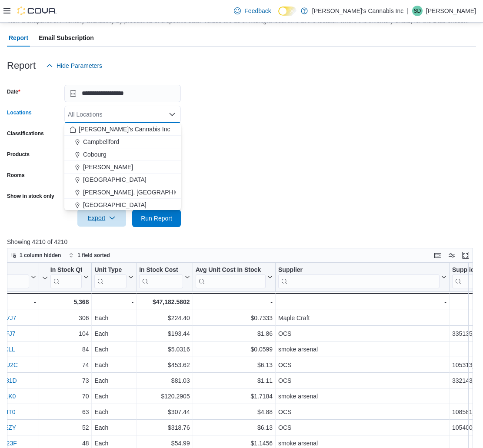 The image size is (483, 448). Describe the element at coordinates (165, 318) in the screenshot. I see `div: $224.40` at that location.